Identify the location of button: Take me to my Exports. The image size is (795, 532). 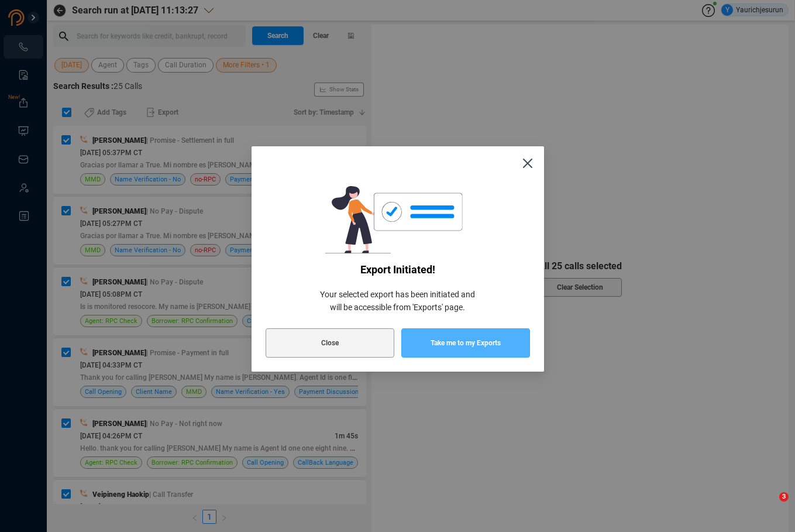
(466, 342).